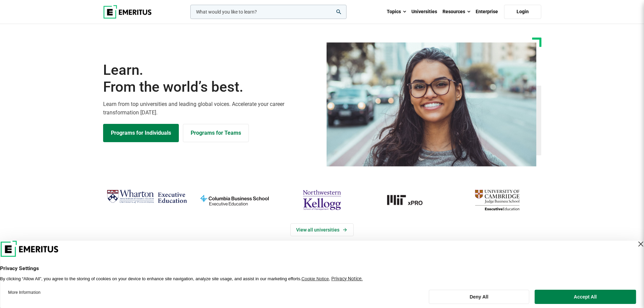 This screenshot has height=308, width=644. What do you see at coordinates (322, 200) in the screenshot?
I see `img: northwestern-kellogg` at bounding box center [322, 200].